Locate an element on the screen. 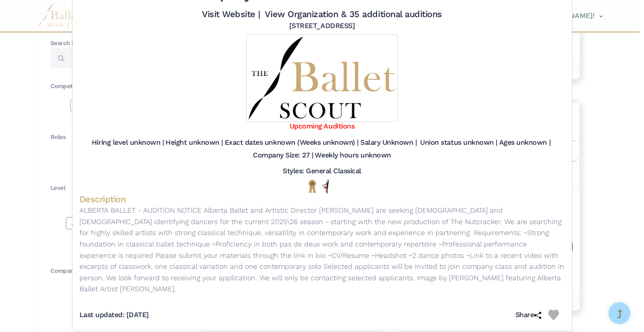 This screenshot has height=332, width=644. h5: Union status unknown | is located at coordinates (459, 143).